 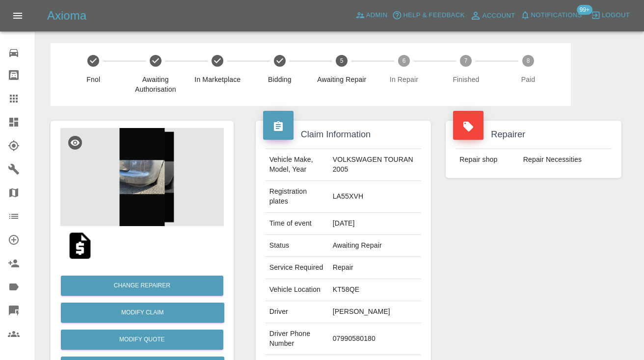 I want to click on td: Repair Necessities, so click(x=565, y=160).